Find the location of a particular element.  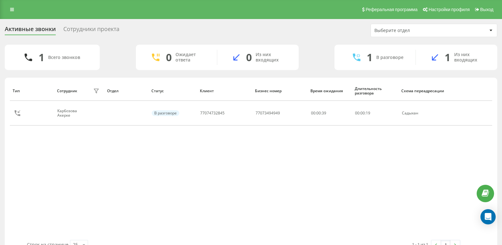

div: Карбозова Акерке is located at coordinates (74, 113).